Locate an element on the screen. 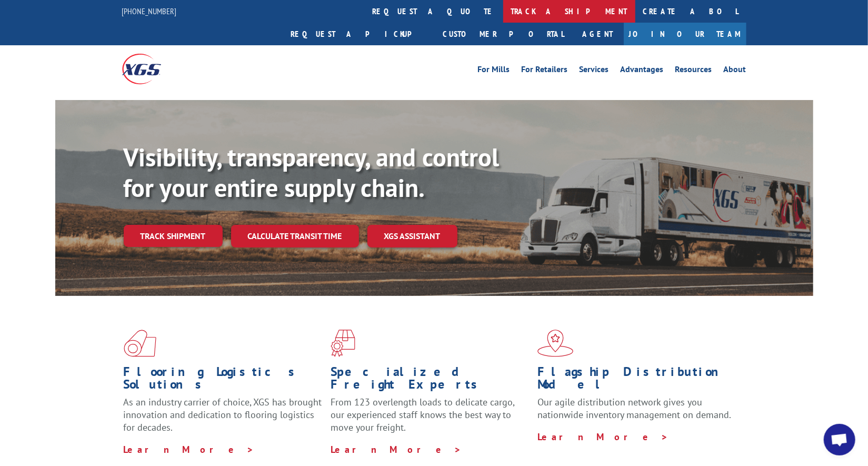 The image size is (868, 466). p: From 123 overlength loads to delicate cargo, our experienced staff knows the best way to move you... is located at coordinates (430, 419).